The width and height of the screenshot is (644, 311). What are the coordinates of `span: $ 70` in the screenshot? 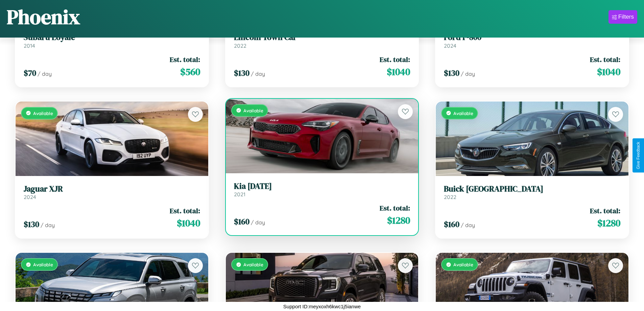 It's located at (30, 73).